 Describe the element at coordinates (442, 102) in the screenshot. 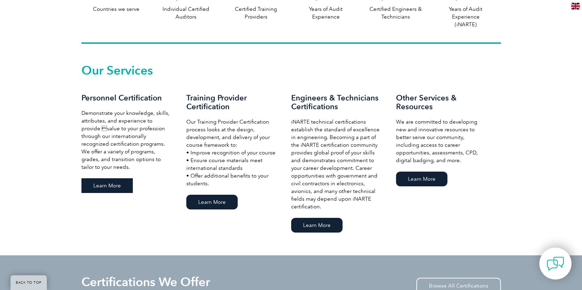

I see `h3: Other Services & Resources` at that location.